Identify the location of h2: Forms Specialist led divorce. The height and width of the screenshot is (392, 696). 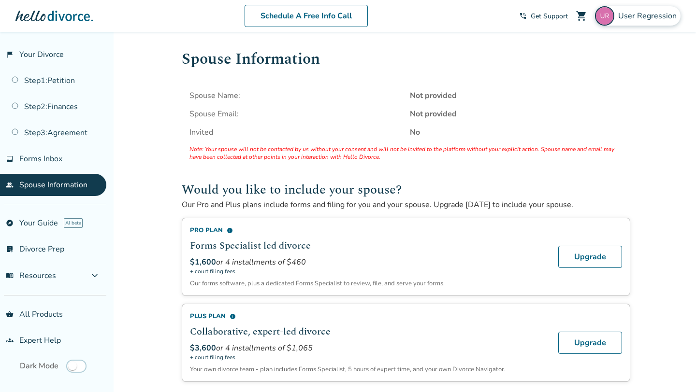
(368, 246).